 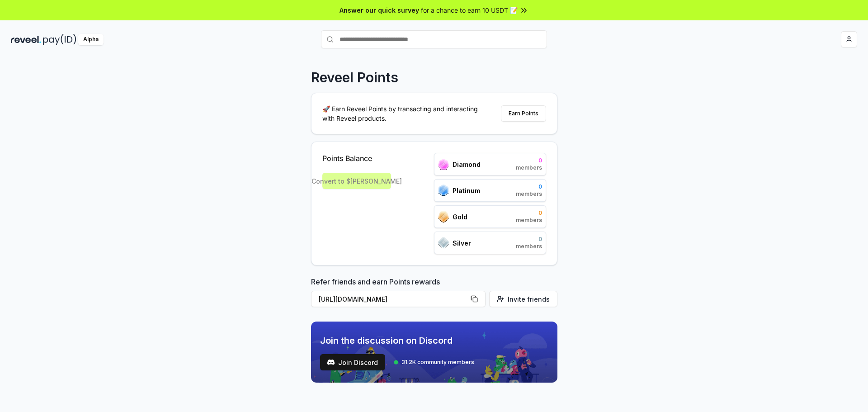 I want to click on span: Join Discord, so click(x=358, y=362).